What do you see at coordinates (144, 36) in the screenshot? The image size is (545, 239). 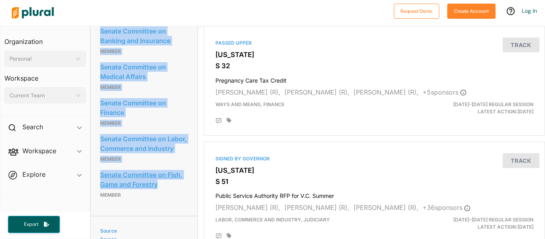 I see `a: Senate Committee on Banking and Insurance` at bounding box center [144, 36].